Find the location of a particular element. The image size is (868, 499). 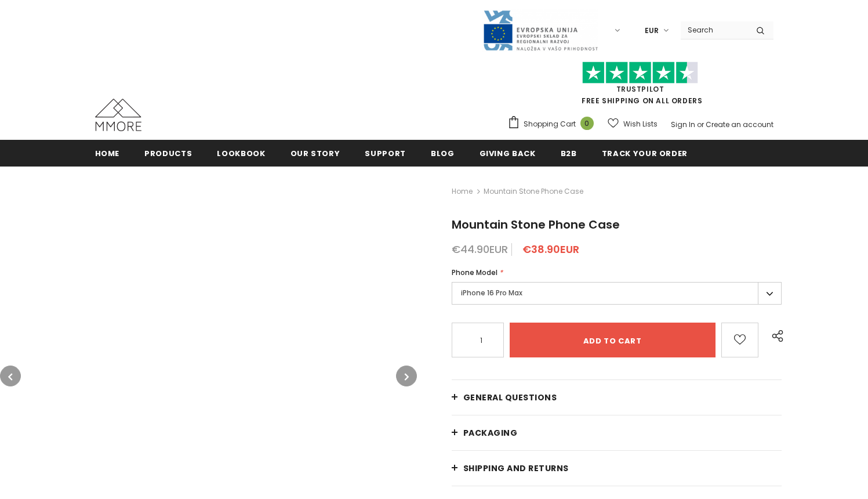

span: Lookbook is located at coordinates (240, 153).